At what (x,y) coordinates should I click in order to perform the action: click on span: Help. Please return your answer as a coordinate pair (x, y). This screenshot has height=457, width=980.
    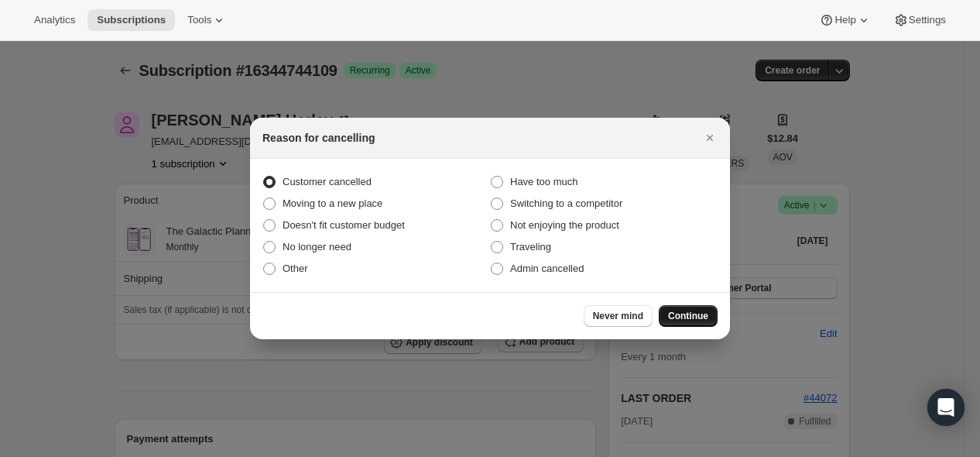
    Looking at the image, I should click on (844, 20).